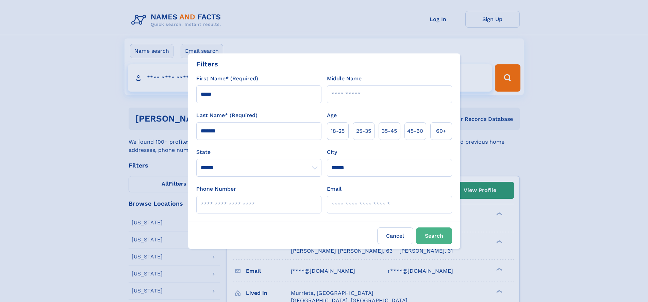 This screenshot has width=648, height=302. Describe the element at coordinates (227, 79) in the screenshot. I see `label: First Name* (Required)` at that location.